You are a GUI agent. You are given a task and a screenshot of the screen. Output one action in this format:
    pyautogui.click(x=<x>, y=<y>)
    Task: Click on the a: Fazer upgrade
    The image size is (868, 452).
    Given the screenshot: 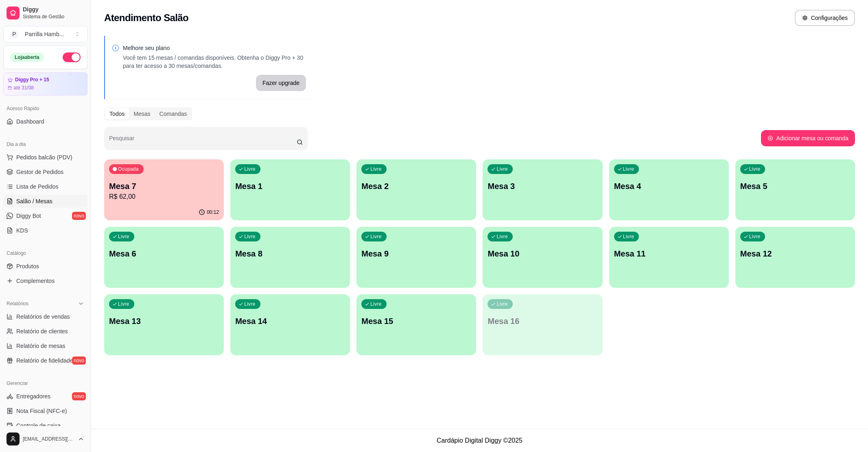 What is the action you would take?
    pyautogui.click(x=281, y=83)
    